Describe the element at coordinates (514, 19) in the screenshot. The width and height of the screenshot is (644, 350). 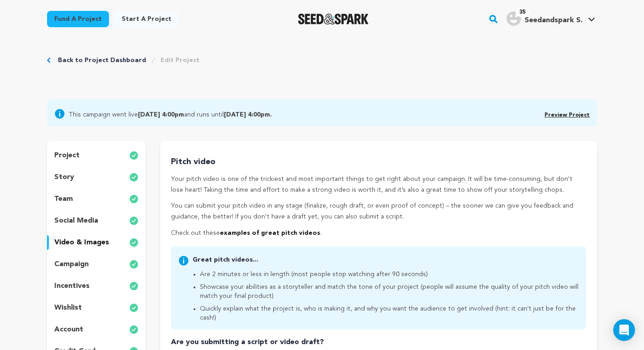
I see `img: user.png` at that location.